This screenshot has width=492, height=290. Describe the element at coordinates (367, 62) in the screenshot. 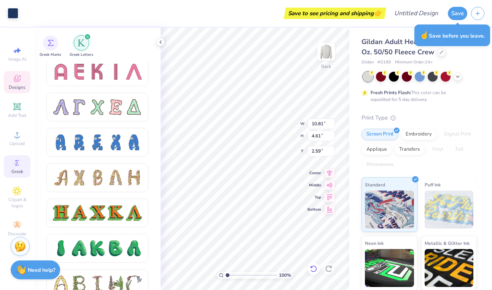

I see `span: Gildan` at that location.